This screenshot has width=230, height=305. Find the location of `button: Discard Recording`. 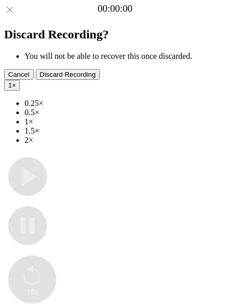

button: Discard Recording is located at coordinates (68, 74).